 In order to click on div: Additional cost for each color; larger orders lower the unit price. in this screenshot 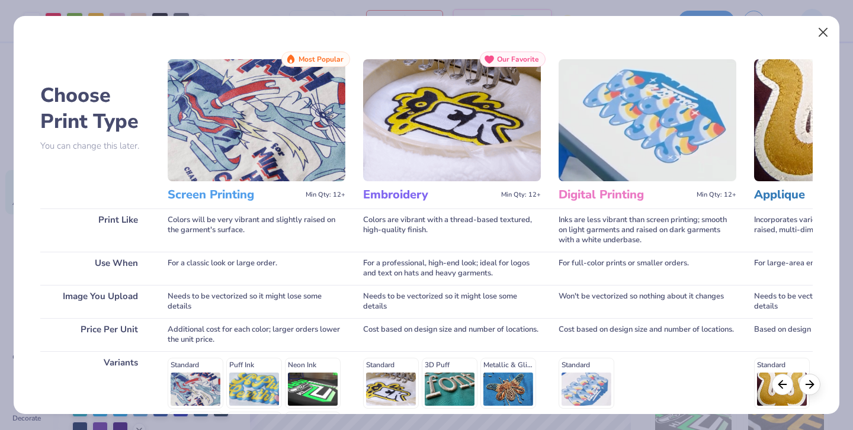, I will do `click(256, 335)`.